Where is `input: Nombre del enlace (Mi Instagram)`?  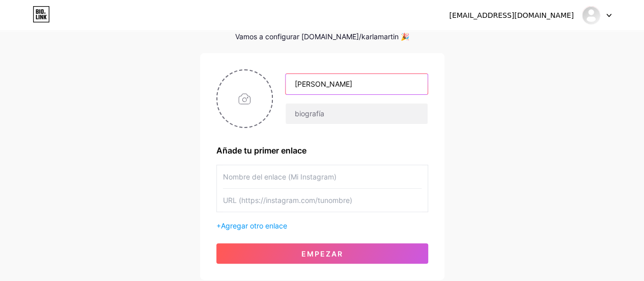 input: Nombre del enlace (Mi Instagram) is located at coordinates (322, 177).